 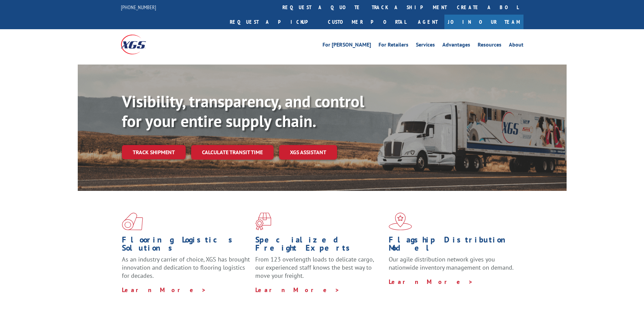 I want to click on span: Our agile distribution network gives you nationwide inventory management on demand., so click(x=451, y=263).